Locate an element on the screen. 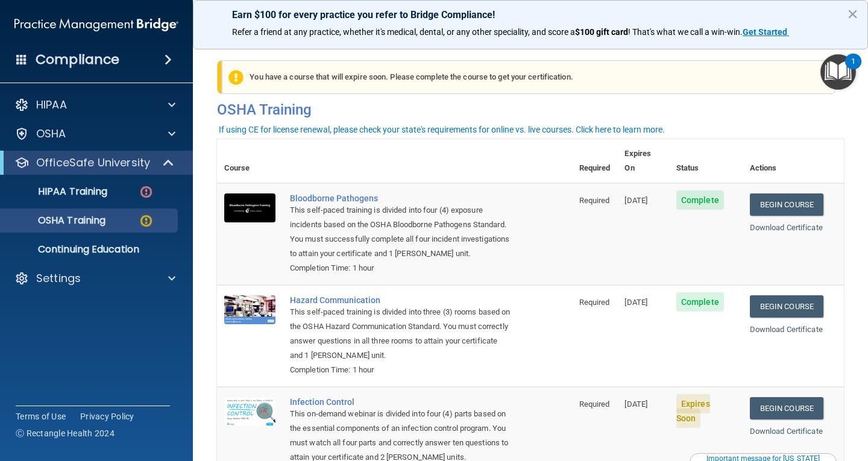  button: Close is located at coordinates (853, 14).